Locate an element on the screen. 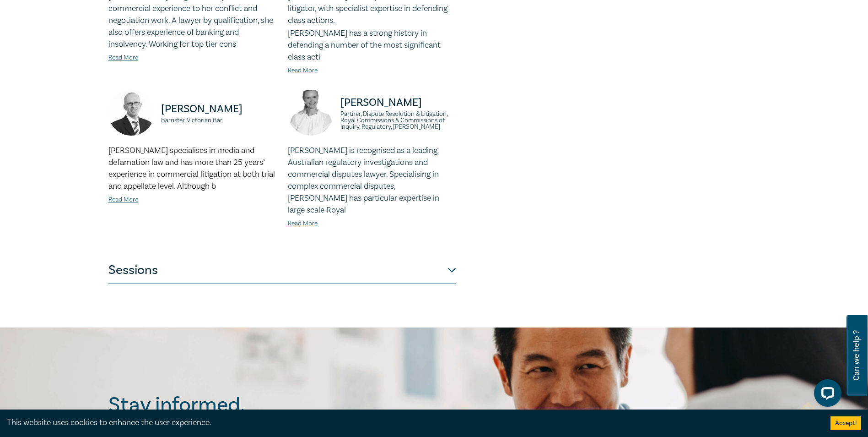 The height and width of the screenshot is (437, 868). button: Accept cookies is located at coordinates (846, 423).